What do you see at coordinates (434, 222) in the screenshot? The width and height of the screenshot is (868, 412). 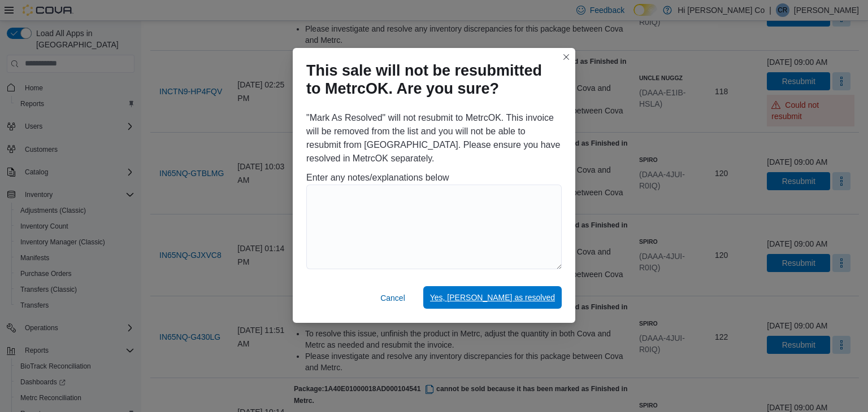 I see `div: Enter any notes/explanations below` at bounding box center [434, 222].